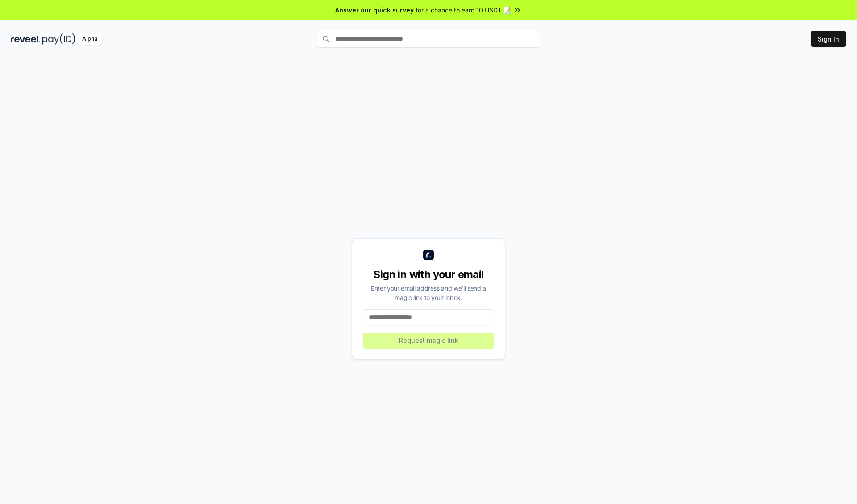  Describe the element at coordinates (428, 275) in the screenshot. I see `div: Sign in with your email` at that location.